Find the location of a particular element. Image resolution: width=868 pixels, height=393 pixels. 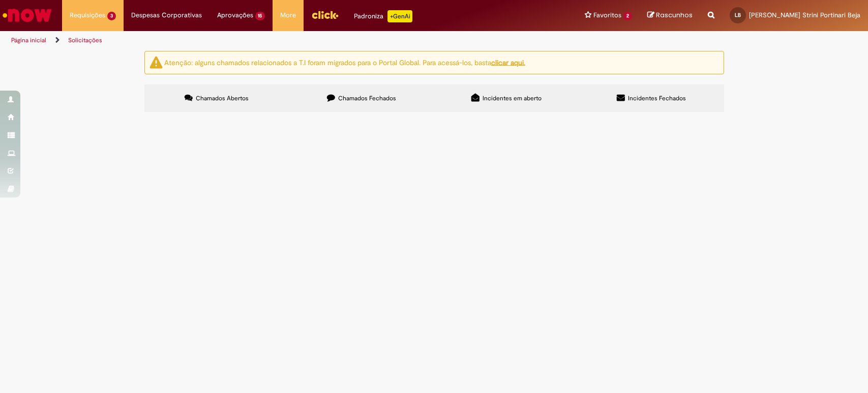

a: Solicitações is located at coordinates (85, 40).